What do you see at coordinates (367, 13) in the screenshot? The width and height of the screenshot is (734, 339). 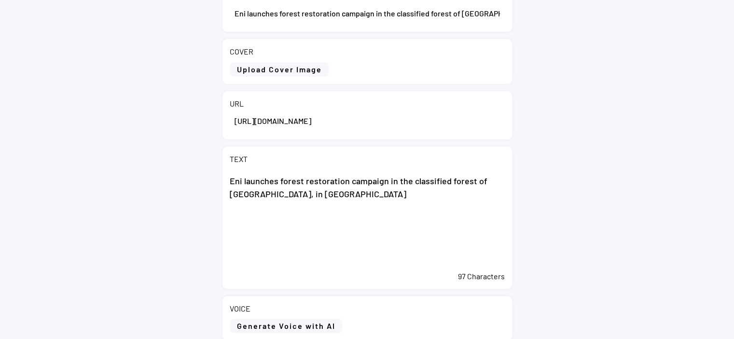 I see `input: Ex. "My great content"` at bounding box center [367, 13].